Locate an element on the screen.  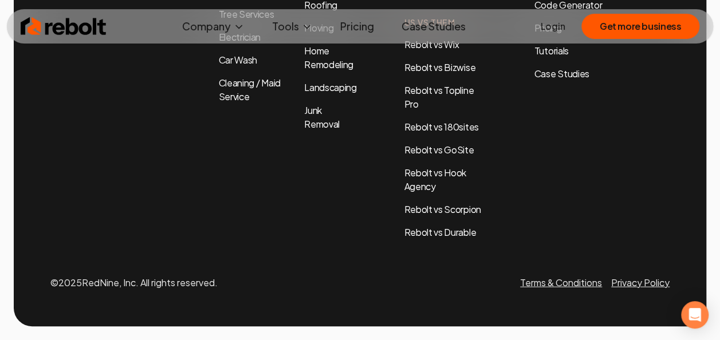
a: Privacy Policy is located at coordinates (641, 283).